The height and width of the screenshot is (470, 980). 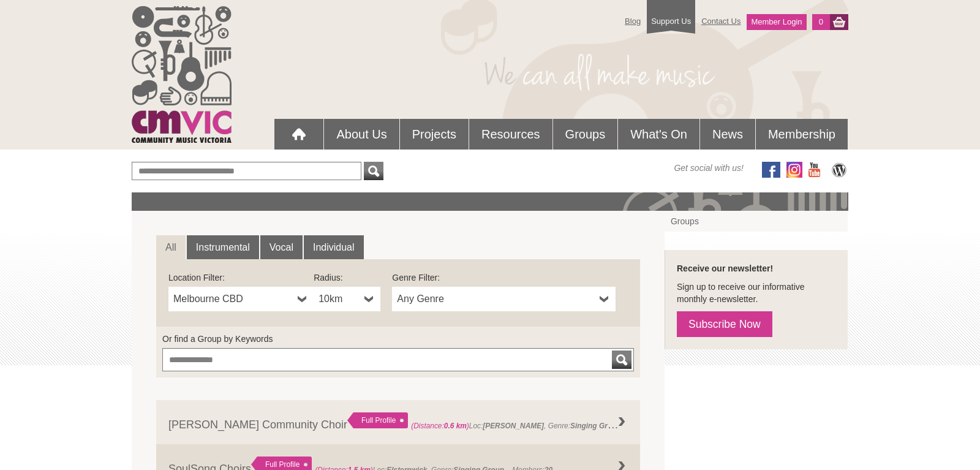 What do you see at coordinates (725, 324) in the screenshot?
I see `a: Subscribe Now` at bounding box center [725, 324].